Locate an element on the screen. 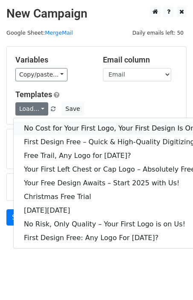 The height and width of the screenshot is (300, 193). a: Load... is located at coordinates (32, 109).